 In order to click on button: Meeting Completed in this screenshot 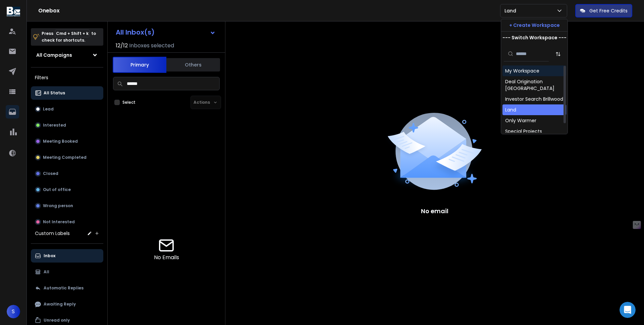, I will do `click(67, 157)`.